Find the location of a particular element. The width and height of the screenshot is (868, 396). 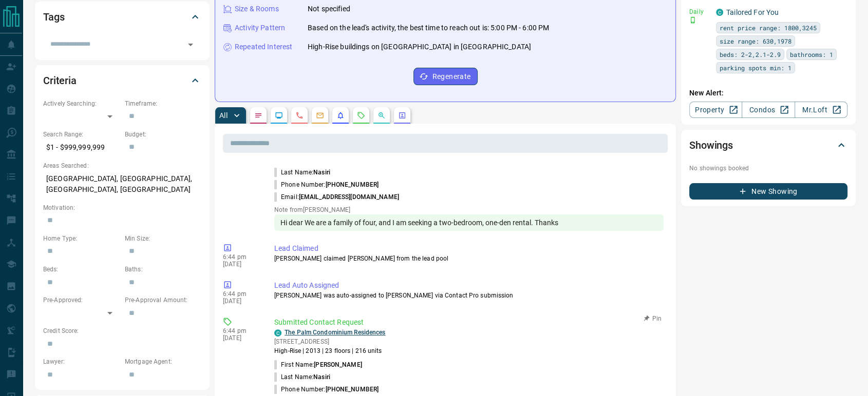

p: Email: is located at coordinates (337, 197).